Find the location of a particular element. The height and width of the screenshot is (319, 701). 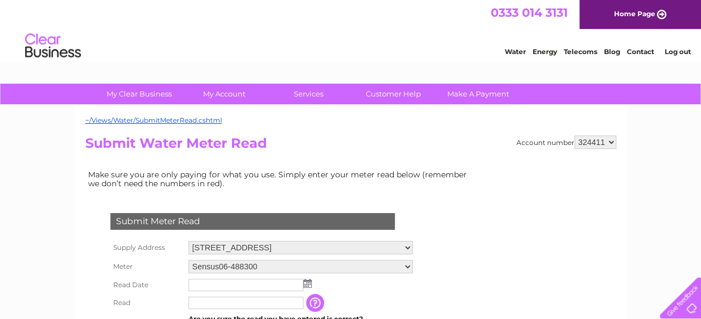

img: logo.png is located at coordinates (53, 46).